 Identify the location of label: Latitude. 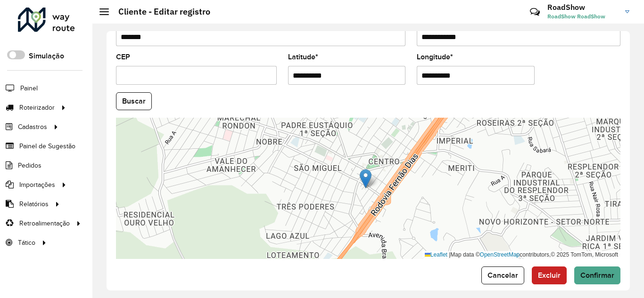
(303, 57).